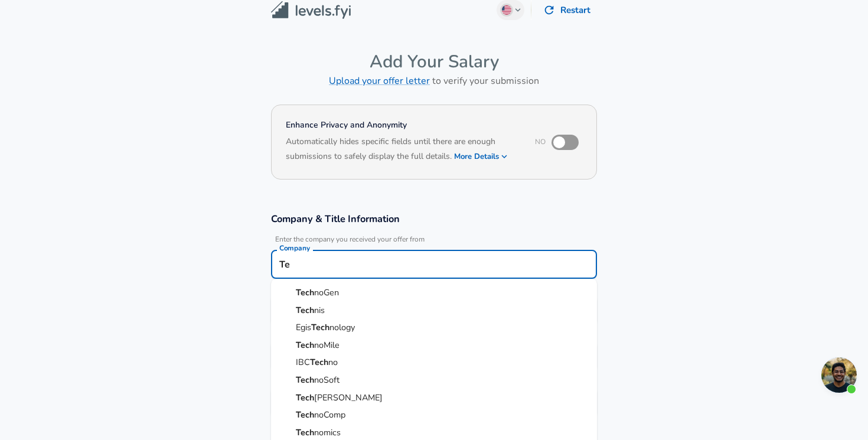 Image resolution: width=868 pixels, height=440 pixels. Describe the element at coordinates (286, 362) in the screenshot. I see `img: ibctechno.com` at that location.